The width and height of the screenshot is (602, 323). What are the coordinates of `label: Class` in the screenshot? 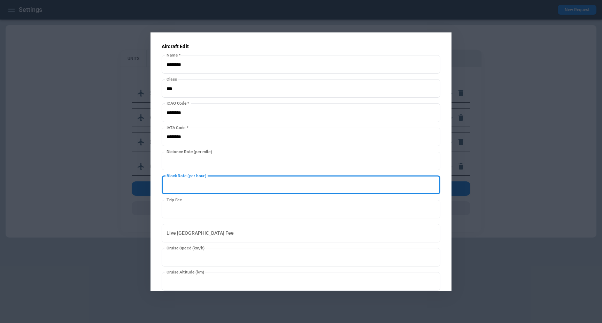 It's located at (172, 79).